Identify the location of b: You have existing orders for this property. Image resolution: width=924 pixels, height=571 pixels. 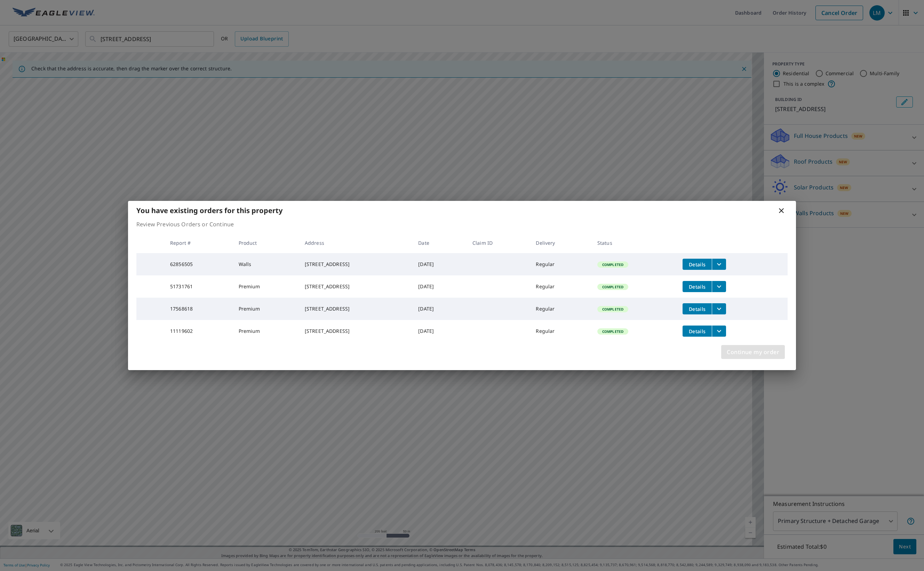
(209, 210).